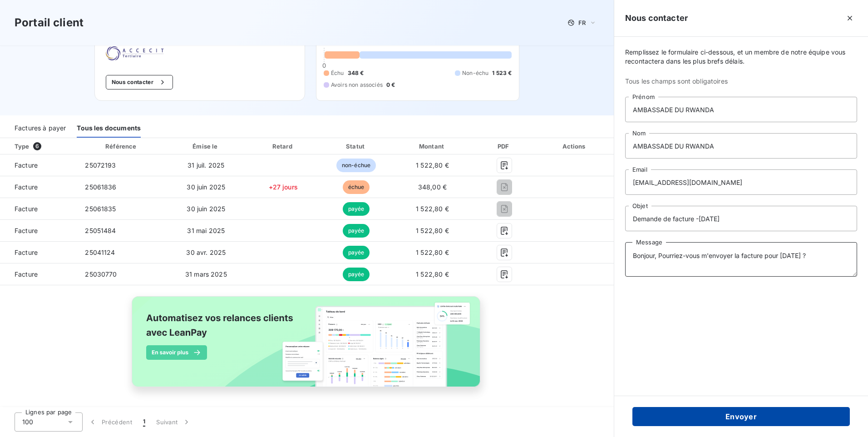 This screenshot has width=868, height=437. What do you see at coordinates (40, 128) in the screenshot?
I see `div: Factures à payer` at bounding box center [40, 128].